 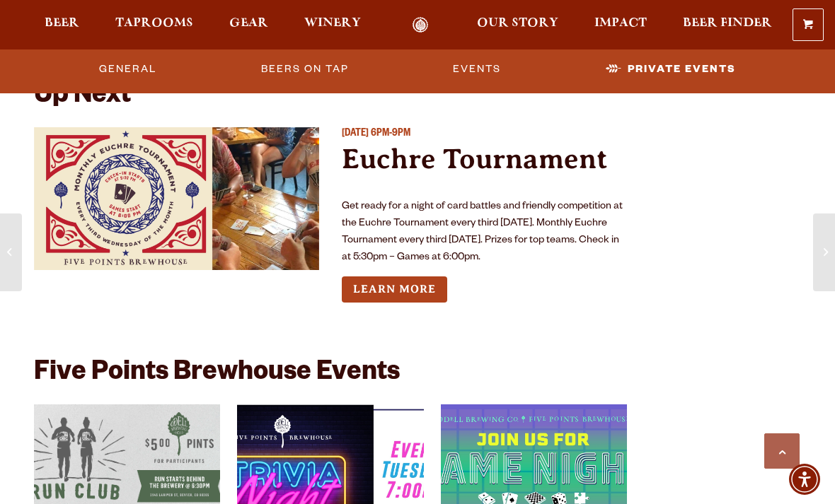 I want to click on a: Beers on Tap, so click(x=305, y=70).